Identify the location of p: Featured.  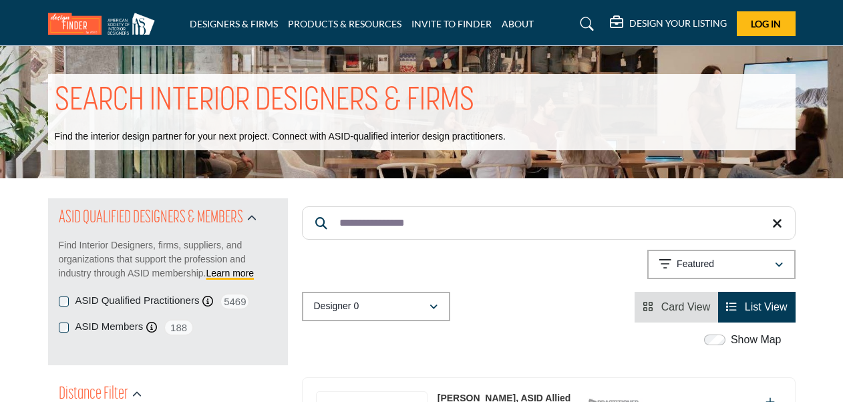
(696, 265).